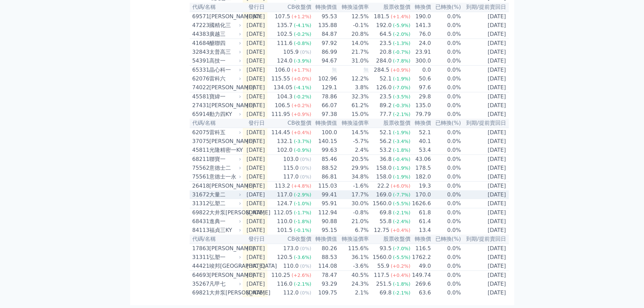  What do you see at coordinates (421, 221) in the screenshot?
I see `td: 61.4` at bounding box center [421, 221].